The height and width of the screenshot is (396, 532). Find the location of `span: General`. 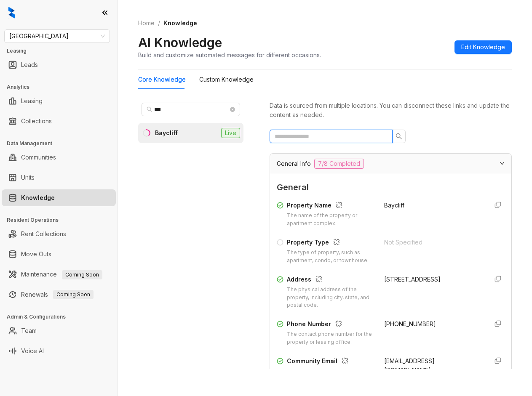

span: General is located at coordinates (390, 187).